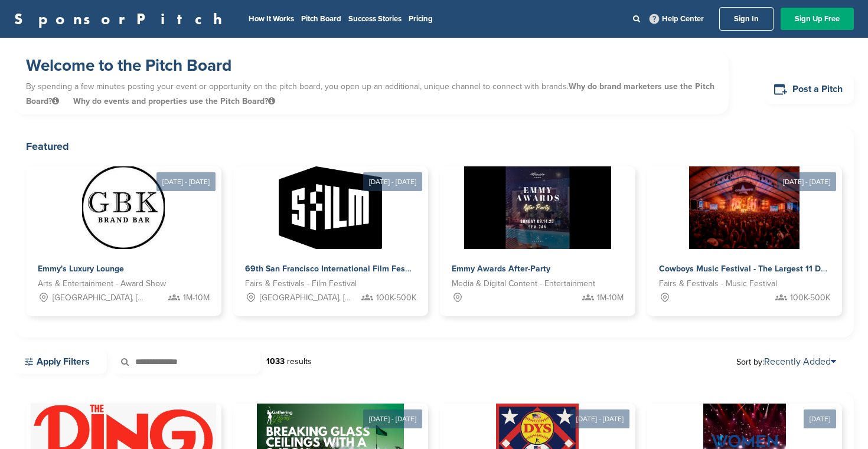 Image resolution: width=868 pixels, height=449 pixels. Describe the element at coordinates (817, 19) in the screenshot. I see `a: Sign Up Free` at that location.